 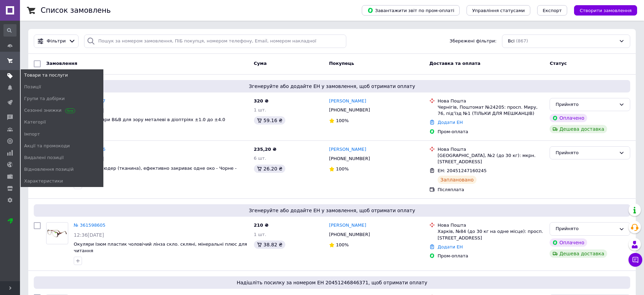 What do you see at coordinates (62, 98) in the screenshot?
I see `a: Групи та добірки` at bounding box center [62, 98].